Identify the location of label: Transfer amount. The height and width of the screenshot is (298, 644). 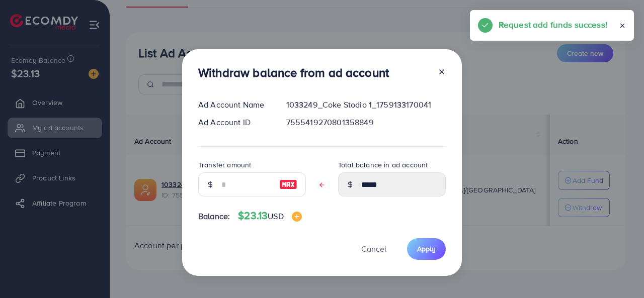
(224, 165).